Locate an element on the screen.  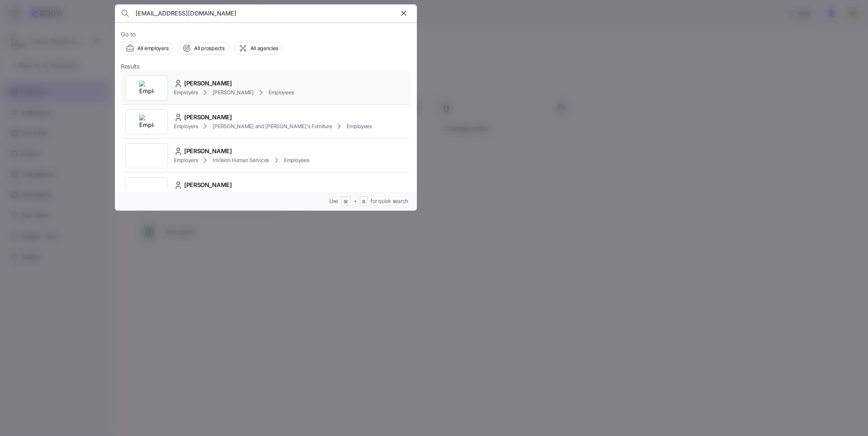
span: Go to is located at coordinates (266, 34).